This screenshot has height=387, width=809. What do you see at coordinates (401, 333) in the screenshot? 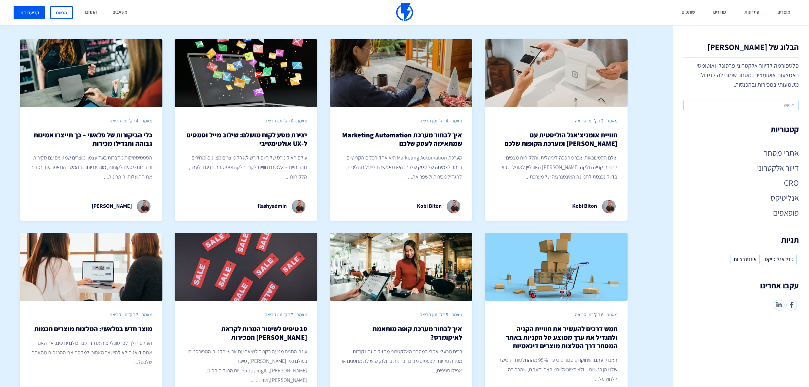
I see `h2: איך לבחור מערכת קופה מותאמת לאיקומרס?` at bounding box center [401, 333].